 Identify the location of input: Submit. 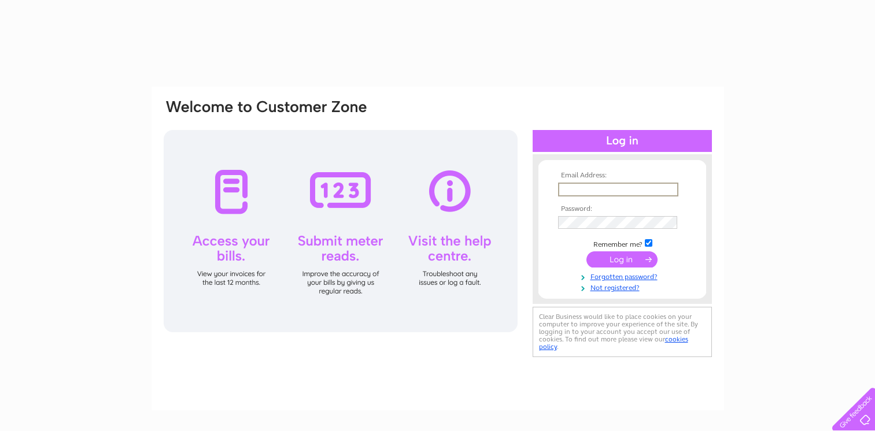
(622, 260).